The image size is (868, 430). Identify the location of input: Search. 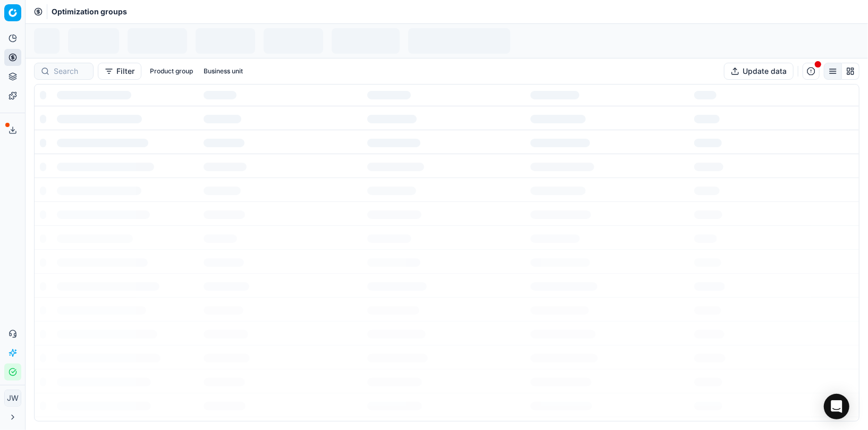
(70, 72).